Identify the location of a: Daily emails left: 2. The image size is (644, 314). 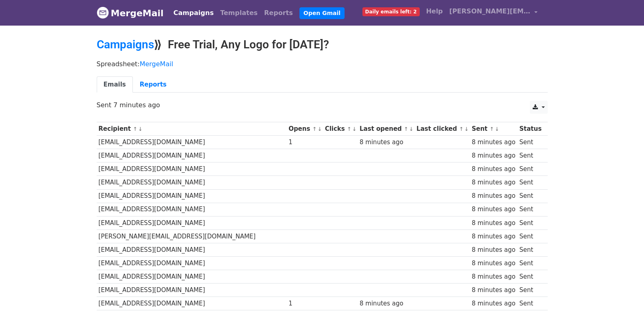
(391, 11).